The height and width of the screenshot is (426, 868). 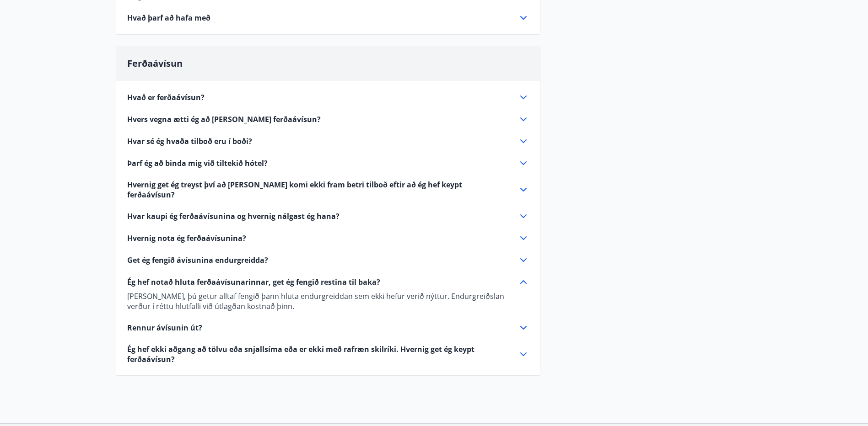 What do you see at coordinates (317, 355) in the screenshot?
I see `span: Ég hef ekki aðgang að tölvu eða snjallsíma eða er ekki með rafræn skilríki. Hvernig get ég keypt ...` at bounding box center [317, 355].